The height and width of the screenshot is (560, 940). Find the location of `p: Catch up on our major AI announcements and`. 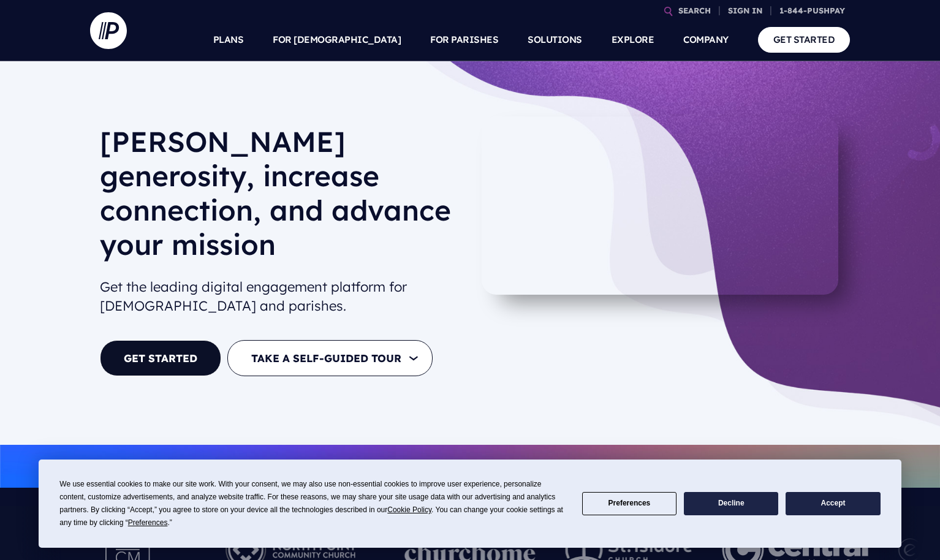

p: Catch up on our major AI announcements and is located at coordinates (470, 467).